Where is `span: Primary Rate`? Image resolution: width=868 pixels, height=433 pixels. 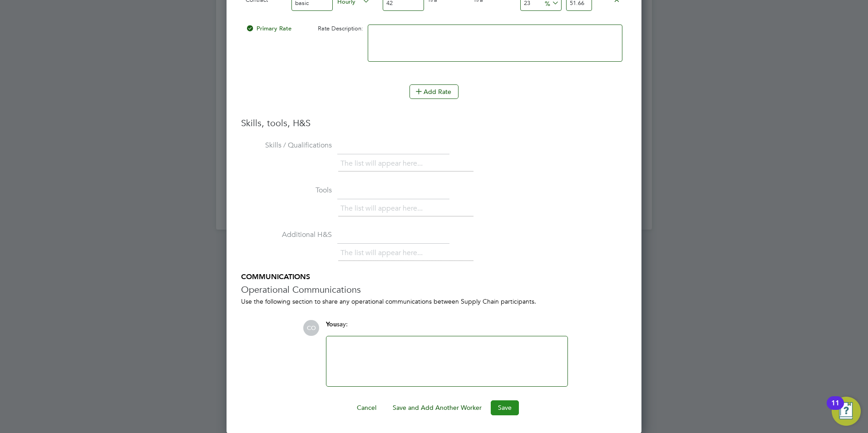 span: Primary Rate is located at coordinates (268, 28).